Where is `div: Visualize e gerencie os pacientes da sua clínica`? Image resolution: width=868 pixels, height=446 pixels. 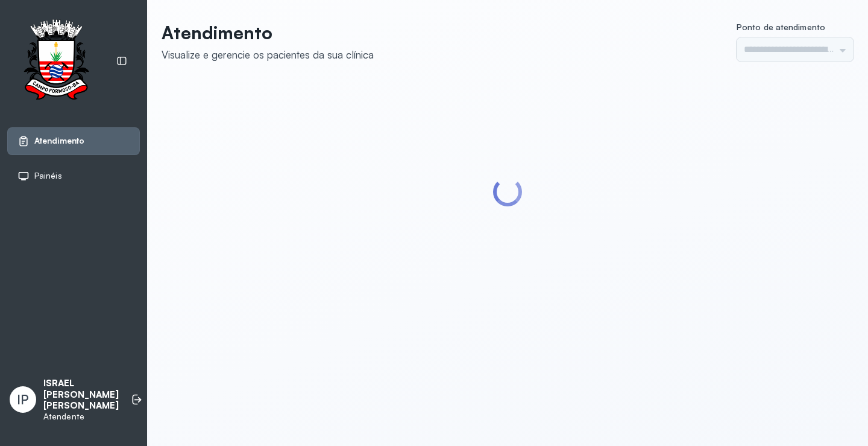
div: Visualize e gerencie os pacientes da sua clínica is located at coordinates (268, 54).